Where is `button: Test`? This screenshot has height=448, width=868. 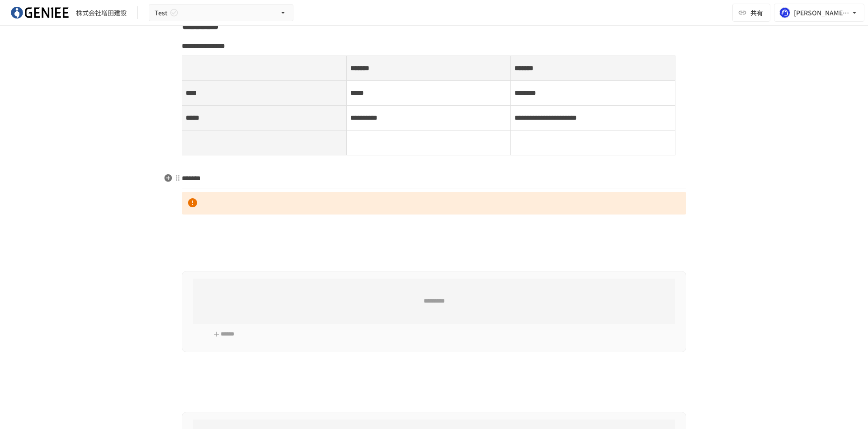 button: Test is located at coordinates (221, 13).